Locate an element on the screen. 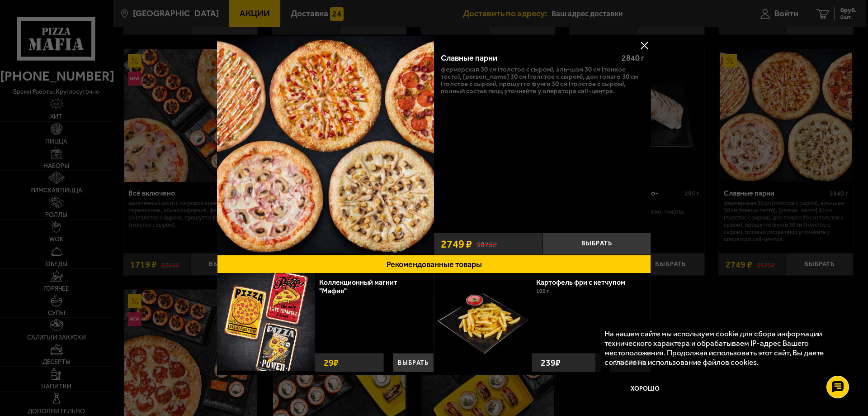 Image resolution: width=868 pixels, height=416 pixels. button: Рекомендованные товары is located at coordinates (434, 264).